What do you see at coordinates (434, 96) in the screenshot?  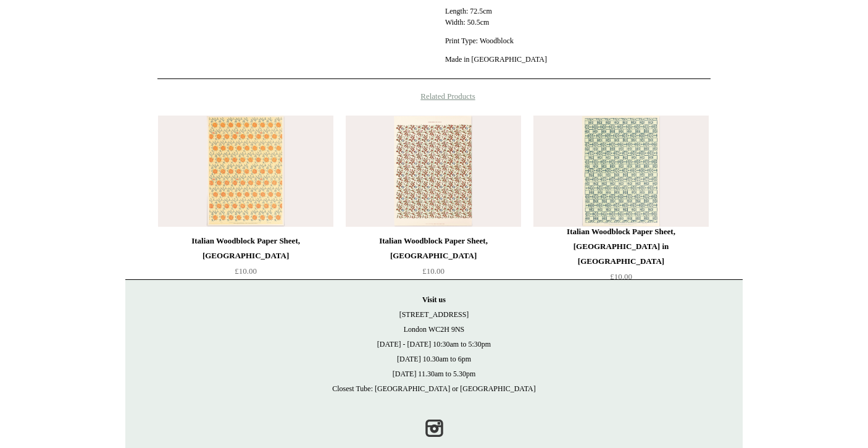 I see `h4: Related Products` at bounding box center [434, 96].